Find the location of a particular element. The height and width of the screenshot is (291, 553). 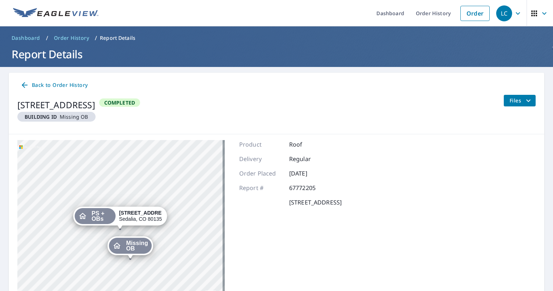

a: Dashboard is located at coordinates (26, 38).